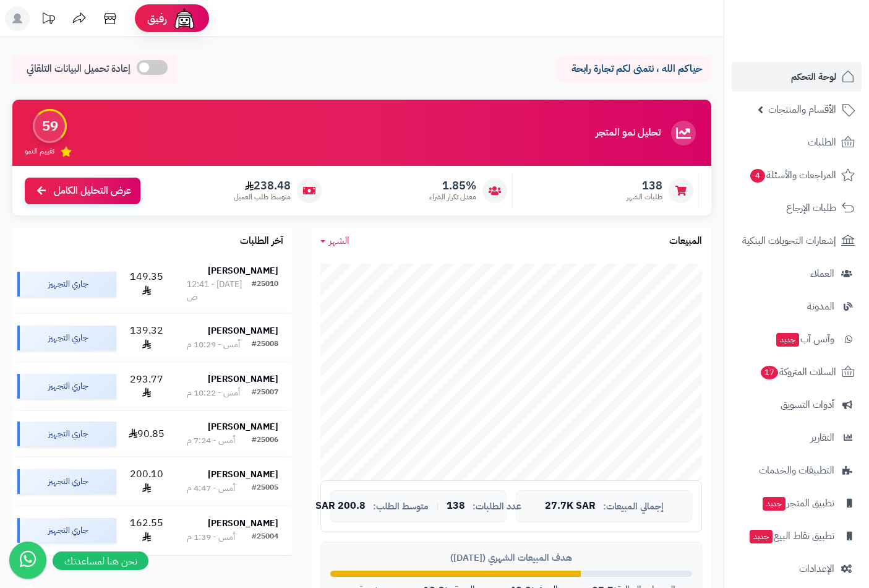 The width and height of the screenshot is (869, 588). Describe the element at coordinates (211, 440) in the screenshot. I see `div: أمس - 7:24 م` at that location.